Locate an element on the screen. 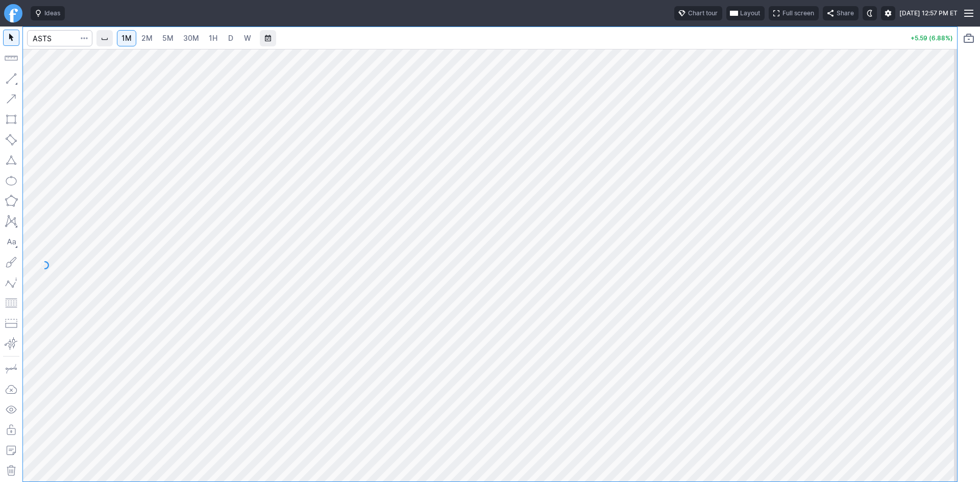 The height and width of the screenshot is (482, 980). button: XABCD is located at coordinates (12, 221).